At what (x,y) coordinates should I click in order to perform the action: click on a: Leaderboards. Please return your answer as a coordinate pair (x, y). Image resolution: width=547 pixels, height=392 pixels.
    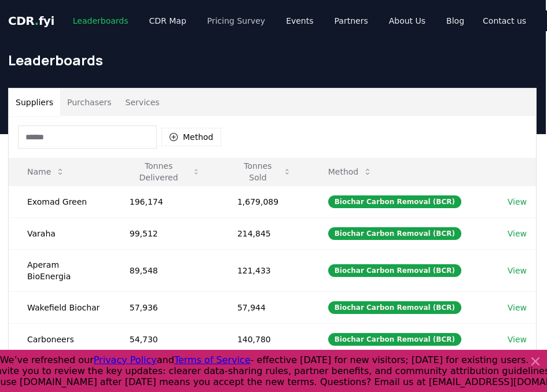
    Looking at the image, I should click on (101, 21).